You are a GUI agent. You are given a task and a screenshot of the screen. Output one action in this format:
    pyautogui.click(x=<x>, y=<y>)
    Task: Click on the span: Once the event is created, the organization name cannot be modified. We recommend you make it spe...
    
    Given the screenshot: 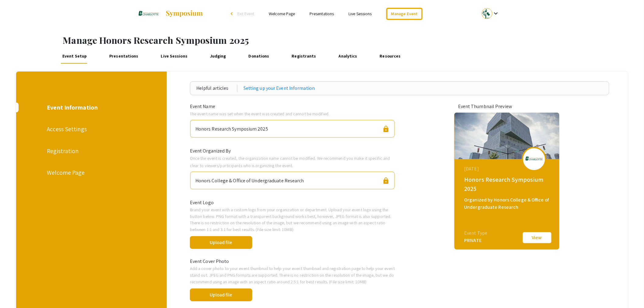 What is the action you would take?
    pyautogui.click(x=290, y=162)
    